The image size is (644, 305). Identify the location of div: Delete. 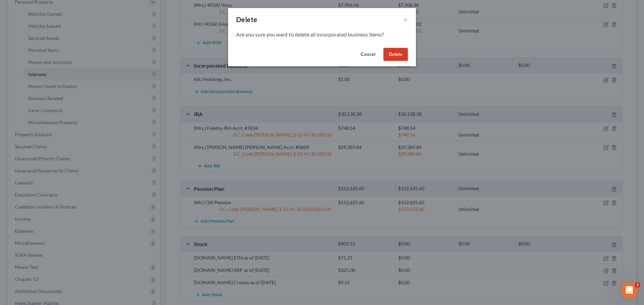
(247, 20).